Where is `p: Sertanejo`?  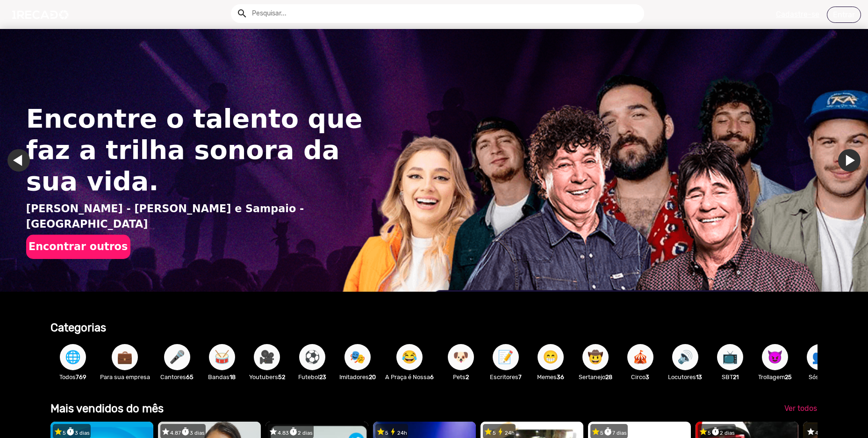 p: Sertanejo is located at coordinates (595, 376).